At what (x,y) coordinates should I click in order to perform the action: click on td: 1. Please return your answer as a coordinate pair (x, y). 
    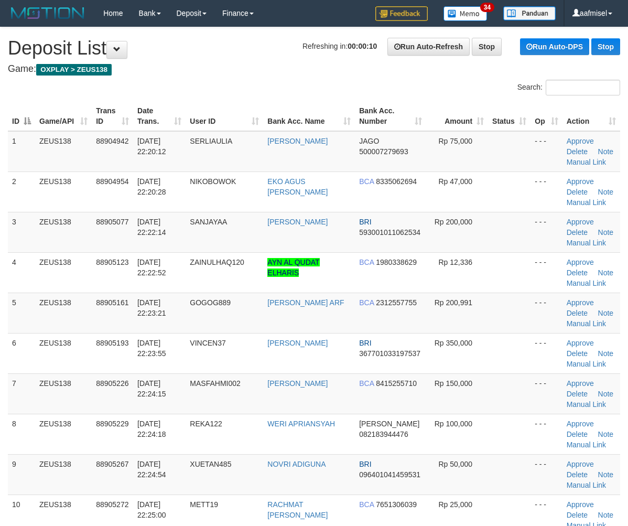
    Looking at the image, I should click on (21, 152).